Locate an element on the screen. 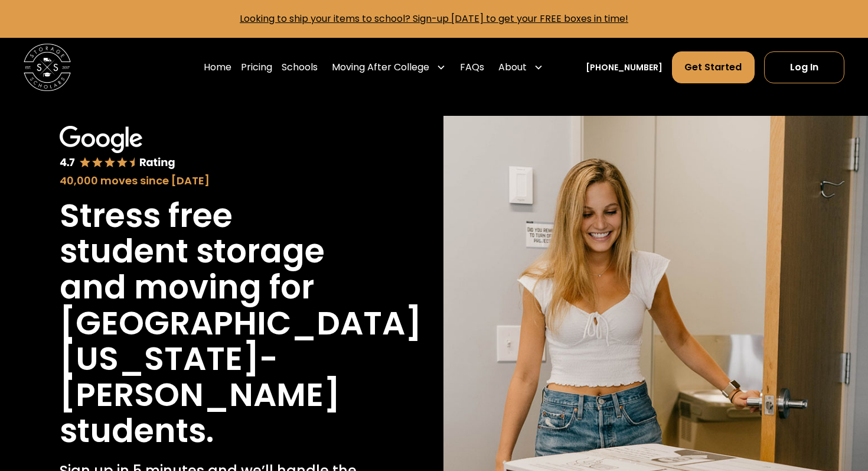  img: Storage Scholars main logo is located at coordinates (47, 67).